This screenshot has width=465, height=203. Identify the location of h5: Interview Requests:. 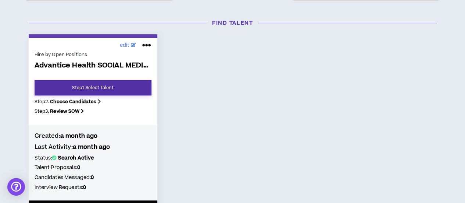
(93, 187).